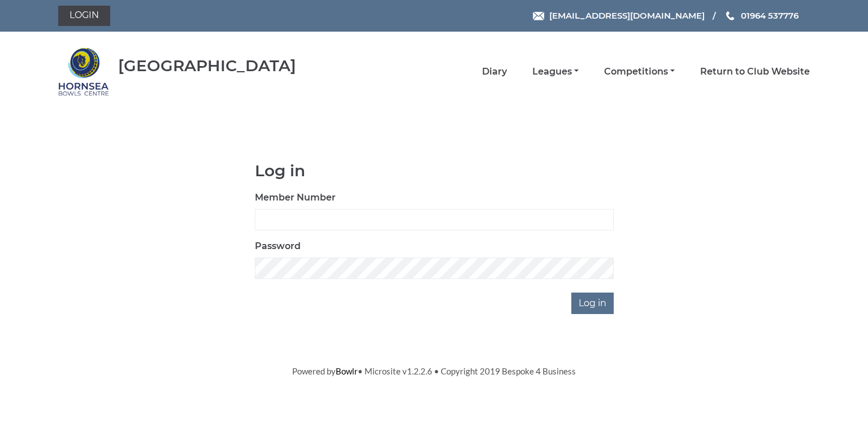 This screenshot has height=427, width=868. What do you see at coordinates (770, 15) in the screenshot?
I see `span: 01964 537776` at bounding box center [770, 15].